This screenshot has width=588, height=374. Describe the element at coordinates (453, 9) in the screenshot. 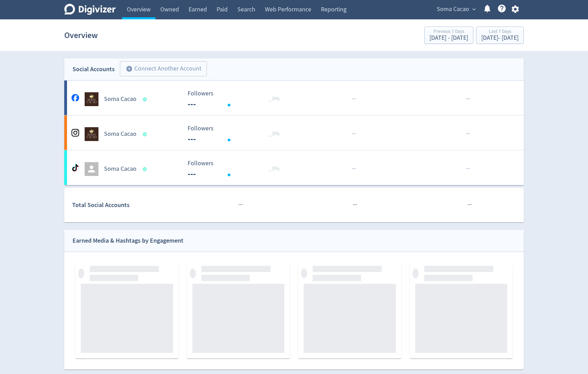

I see `span: Soma Cacao` at that location.